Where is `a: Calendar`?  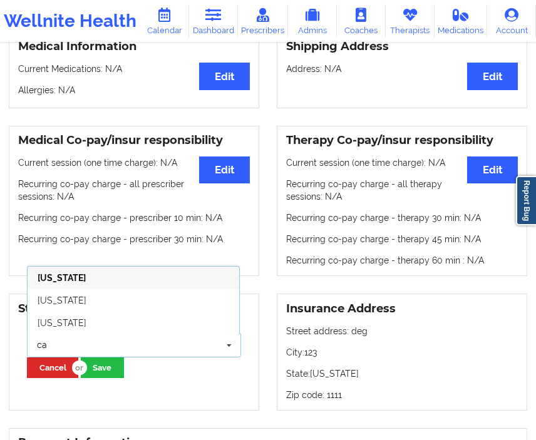
a: Calendar is located at coordinates (165, 21).